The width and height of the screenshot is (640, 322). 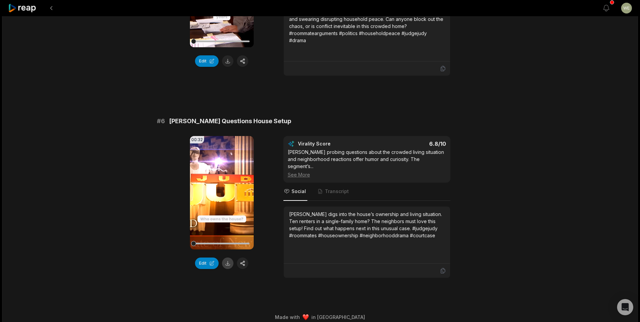 I want to click on div: See More, so click(x=367, y=174).